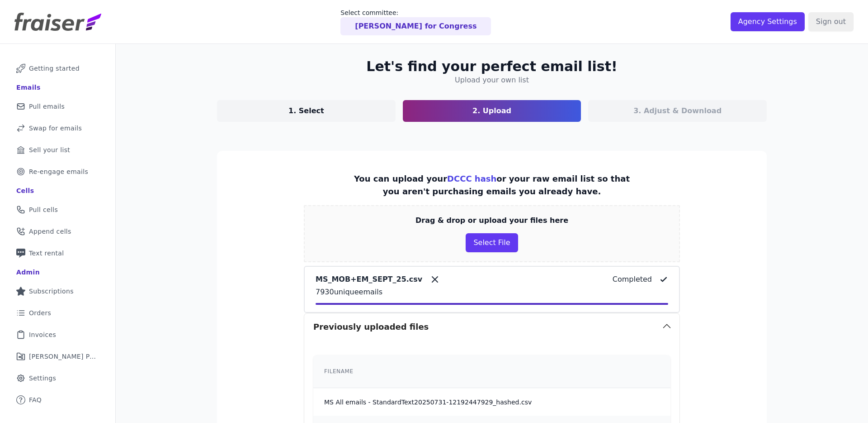  What do you see at coordinates (58, 128) in the screenshot?
I see `a: Swap for emails` at bounding box center [58, 128].